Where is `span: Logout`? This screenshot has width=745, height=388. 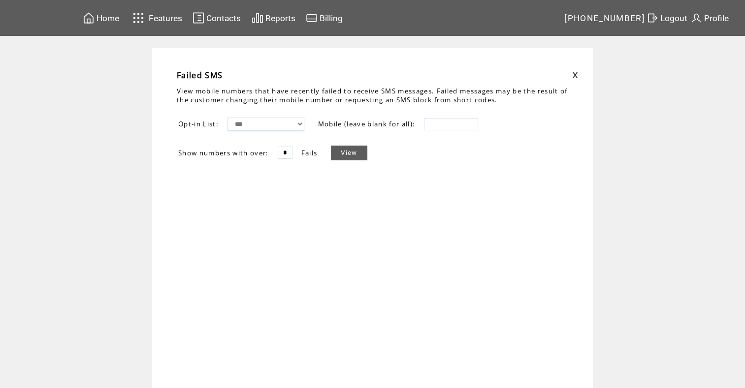 span: Logout is located at coordinates (673, 18).